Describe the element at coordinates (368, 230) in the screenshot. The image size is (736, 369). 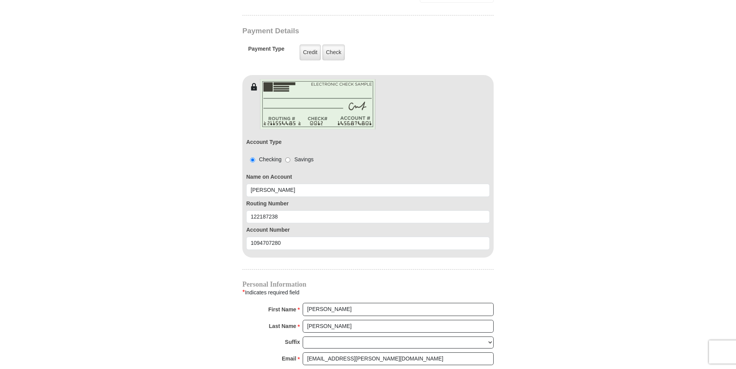
I see `label: Account Number` at that location.